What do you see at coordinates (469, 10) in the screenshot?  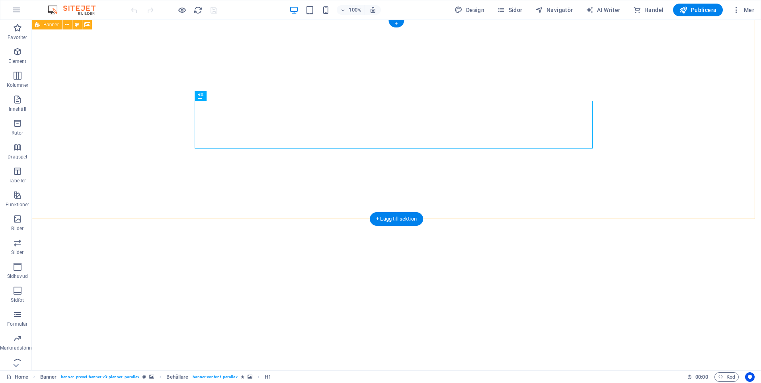 I see `button: Design` at bounding box center [469, 10].